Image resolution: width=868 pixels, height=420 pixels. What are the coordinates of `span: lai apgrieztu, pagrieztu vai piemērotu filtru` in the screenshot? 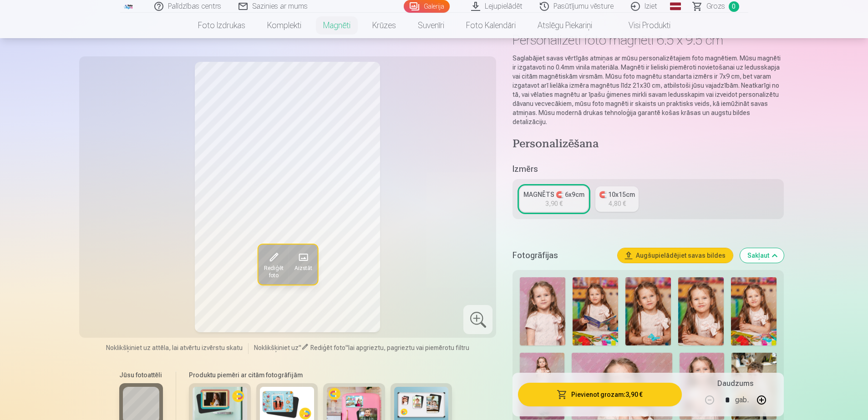 It's located at (409, 348).